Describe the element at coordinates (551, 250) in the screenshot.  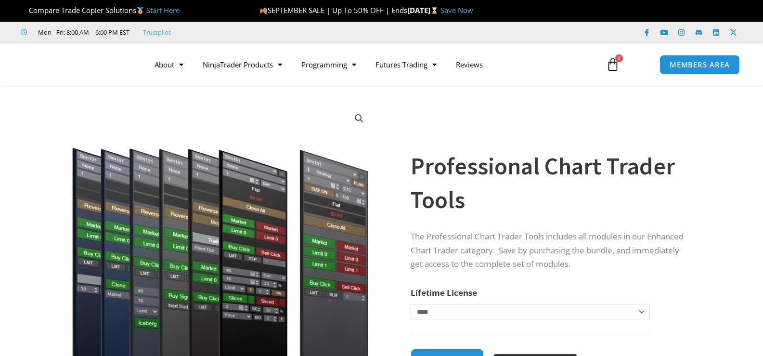
I see `p: The Professional Chart Trader Tools includes all modules in our Enhanced Chart Trader category. S...` at that location.